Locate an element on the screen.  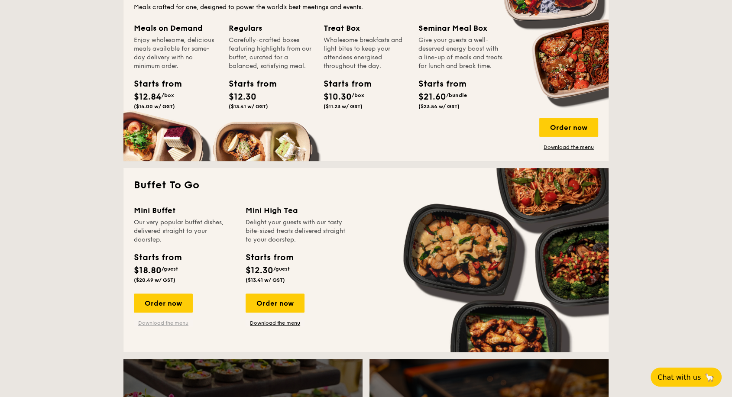
div: Carefully-crafted boxes featuring highlights from our buffet, curated for a balanced, satisfying ... is located at coordinates (271, 53).